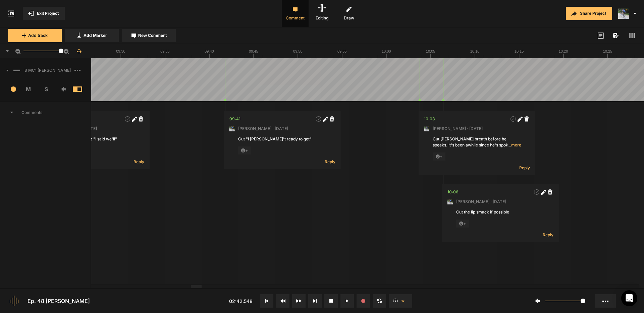 This screenshot has height=313, width=644. I want to click on span: M, so click(28, 89).